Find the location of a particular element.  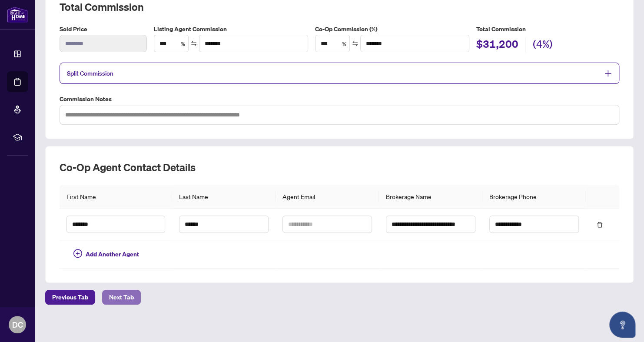

span: Next Tab is located at coordinates (121, 297).